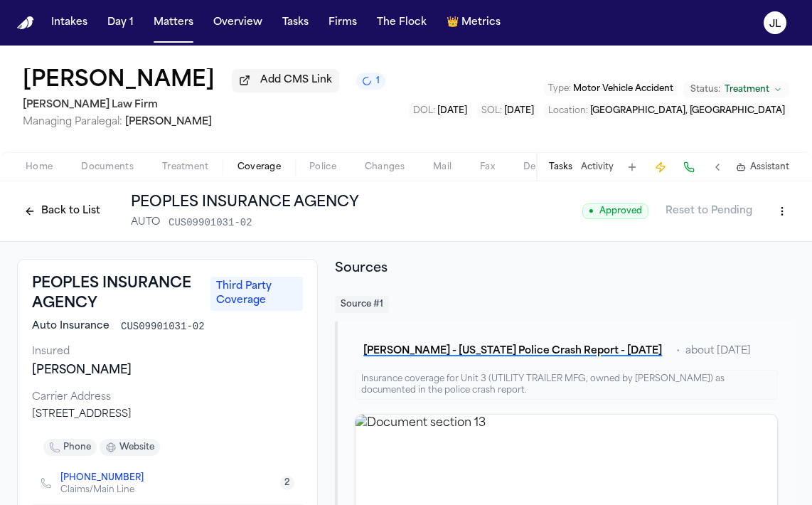  I want to click on span: Motor Vehicle Accident, so click(623, 89).